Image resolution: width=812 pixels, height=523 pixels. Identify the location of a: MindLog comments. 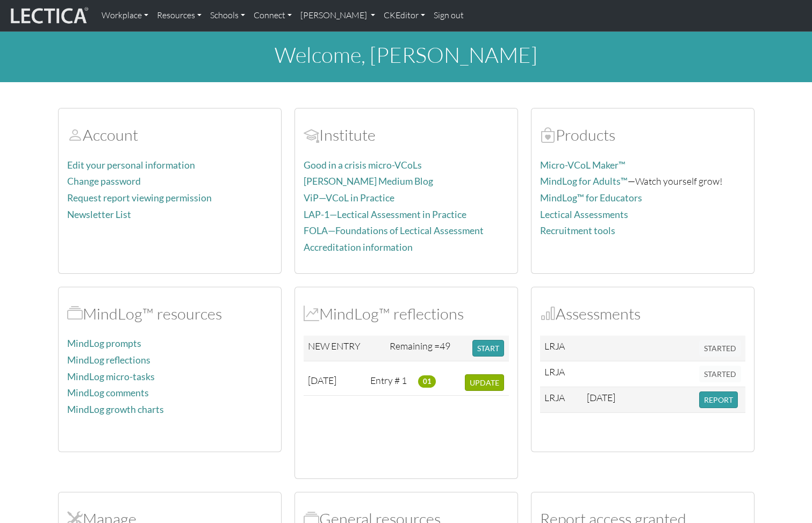
(108, 392).